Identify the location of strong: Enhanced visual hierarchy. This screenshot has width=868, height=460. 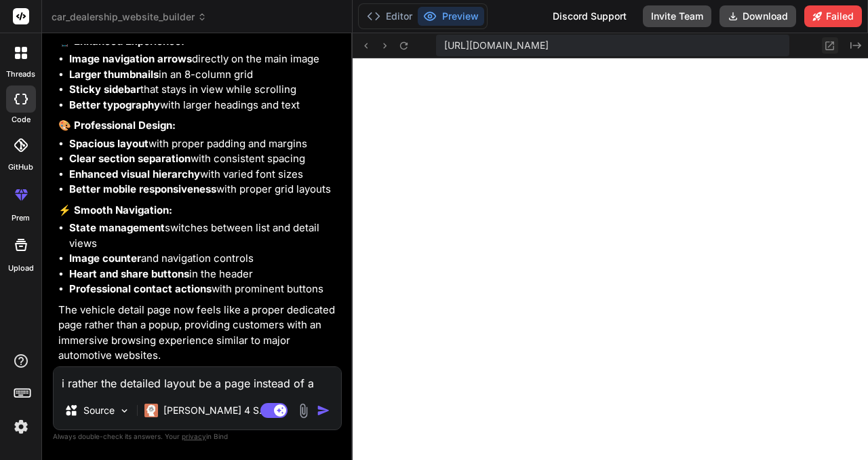
(134, 174).